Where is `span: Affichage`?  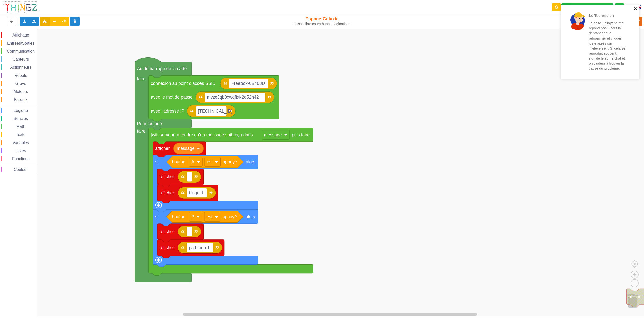
span: Affichage is located at coordinates (20, 35).